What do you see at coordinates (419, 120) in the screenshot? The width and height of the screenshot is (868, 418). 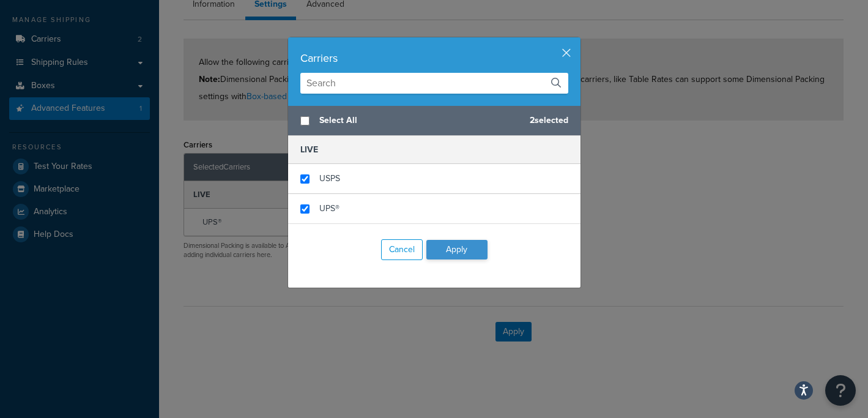 I see `span: Select All` at bounding box center [419, 120].